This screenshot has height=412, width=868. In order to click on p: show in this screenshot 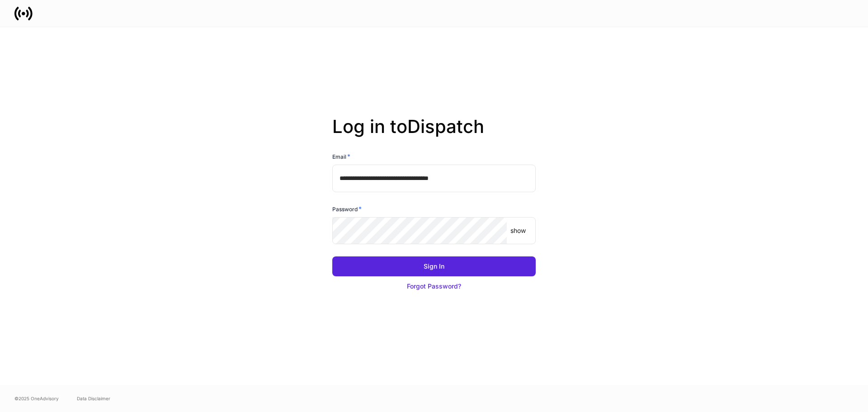, I will do `click(518, 231)`.